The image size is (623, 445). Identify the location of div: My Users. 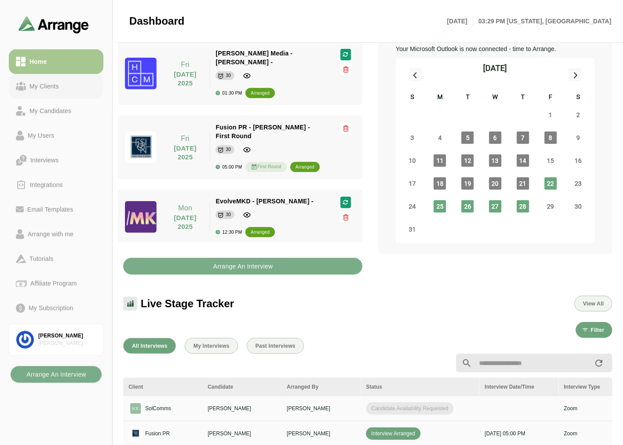
(41, 135).